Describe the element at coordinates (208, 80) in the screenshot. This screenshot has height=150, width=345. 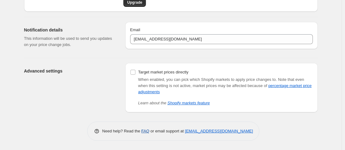
I see `span: When enabled, you can pick which Shopify markets to apply price changes to.` at that location.